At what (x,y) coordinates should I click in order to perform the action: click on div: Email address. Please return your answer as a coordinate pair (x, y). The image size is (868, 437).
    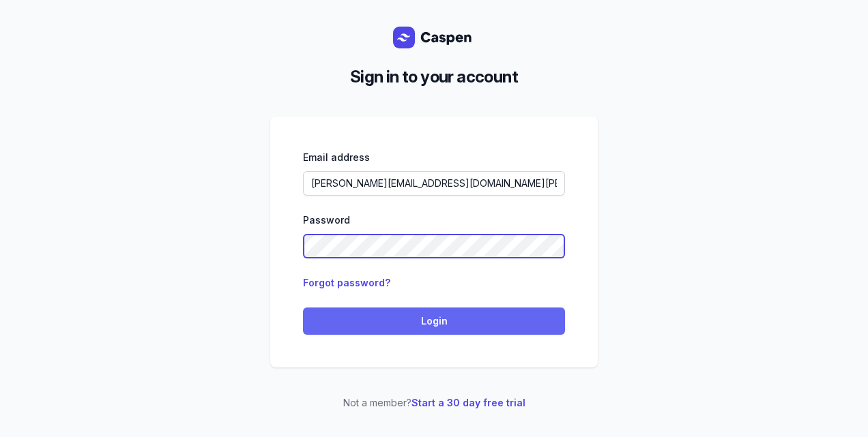
    Looking at the image, I should click on (434, 158).